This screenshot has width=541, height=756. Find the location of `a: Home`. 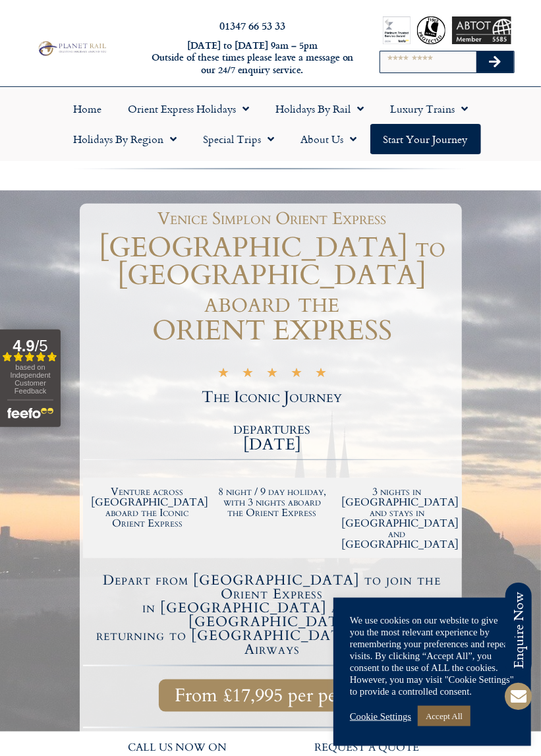

a: Home is located at coordinates (87, 108).